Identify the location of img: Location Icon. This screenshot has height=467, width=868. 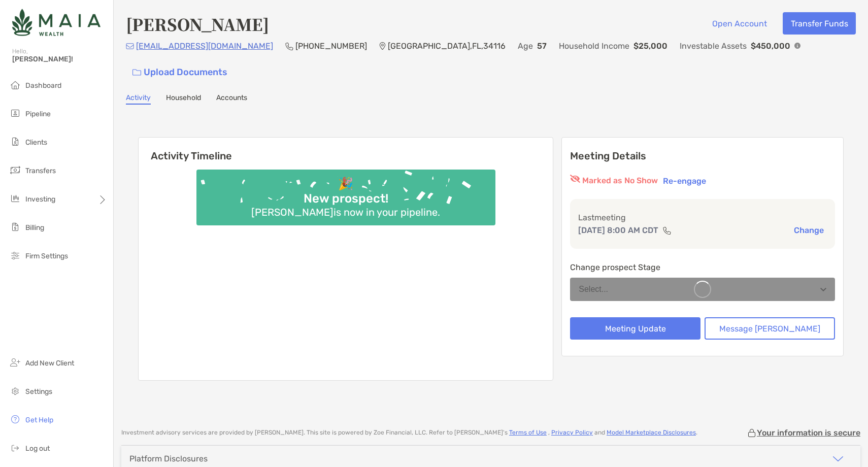
(382, 46).